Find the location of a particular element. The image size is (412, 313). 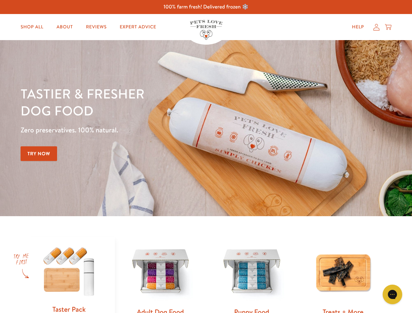

button: Gorgias live chat is located at coordinates (13, 12).